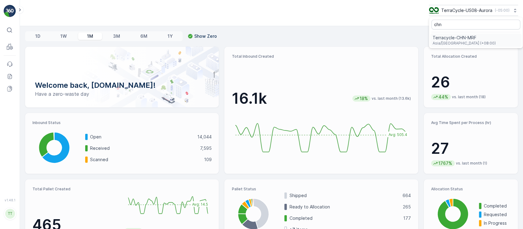 Image resolution: width=523 pixels, height=229 pixels. What do you see at coordinates (249, 98) in the screenshot?
I see `p: 16.1k` at bounding box center [249, 98].